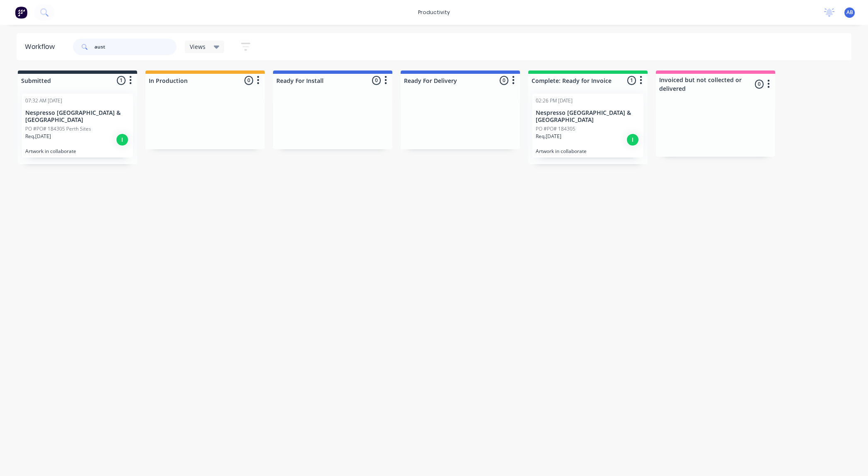 The width and height of the screenshot is (868, 476). Describe the element at coordinates (21, 13) in the screenshot. I see `img: Factory` at that location.